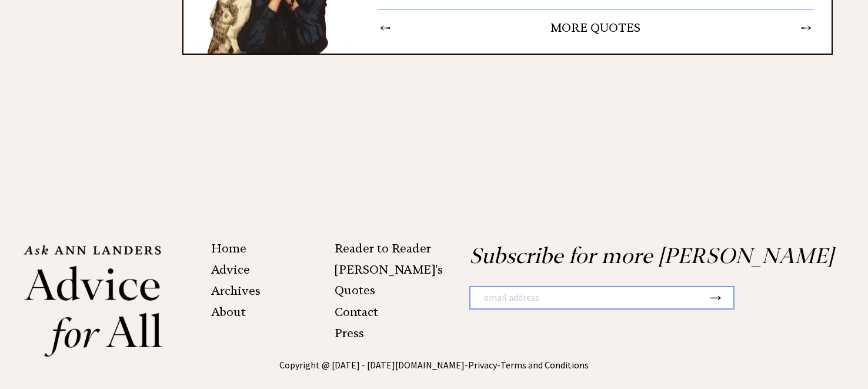 The height and width of the screenshot is (389, 868). Describe the element at coordinates (228, 311) in the screenshot. I see `a: About` at that location.